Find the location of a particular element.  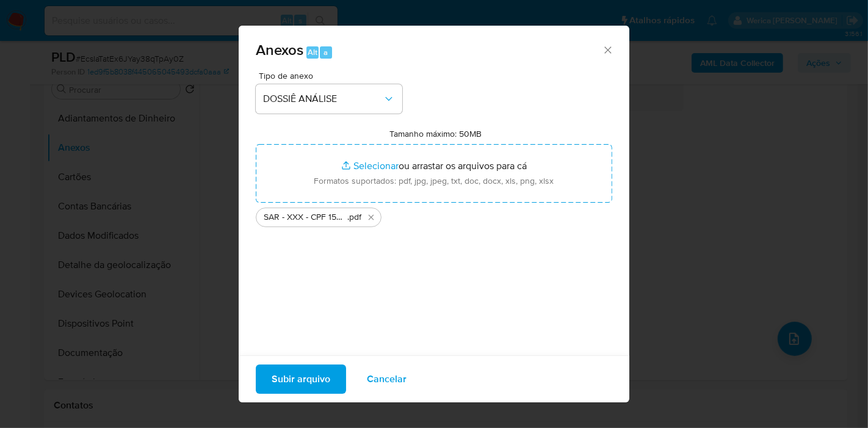

span: Cancelar is located at coordinates (387, 380).